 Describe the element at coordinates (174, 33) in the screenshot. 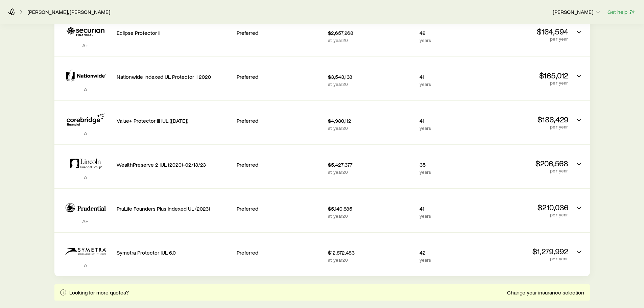

I see `p: Eclipse Protector II` at that location.